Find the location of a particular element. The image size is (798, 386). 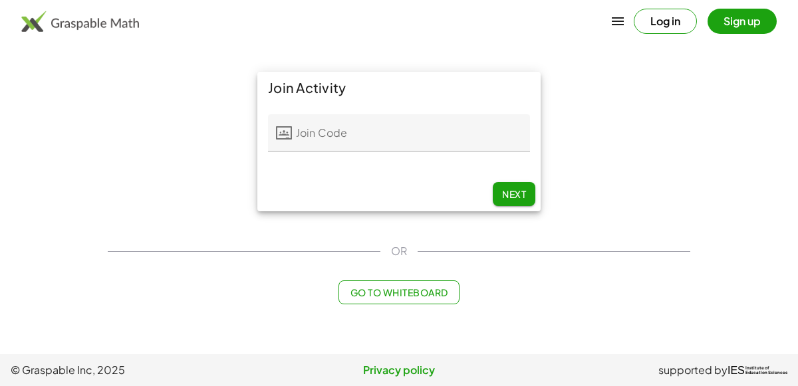

span: OR is located at coordinates (399, 251).